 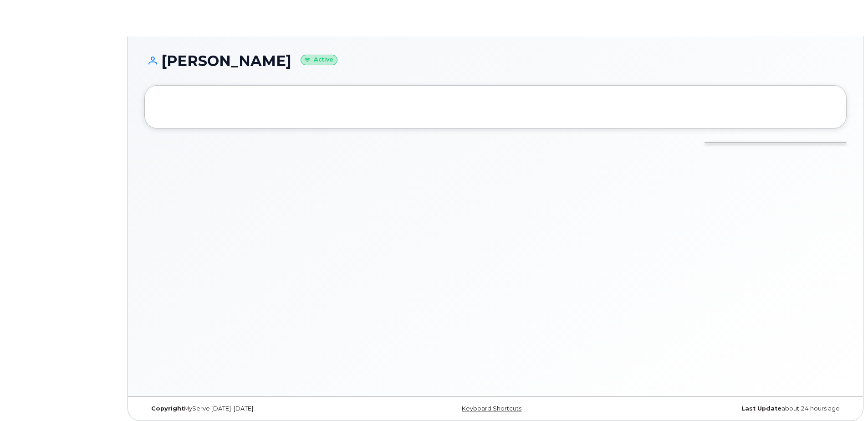 I want to click on small: Active, so click(x=318, y=59).